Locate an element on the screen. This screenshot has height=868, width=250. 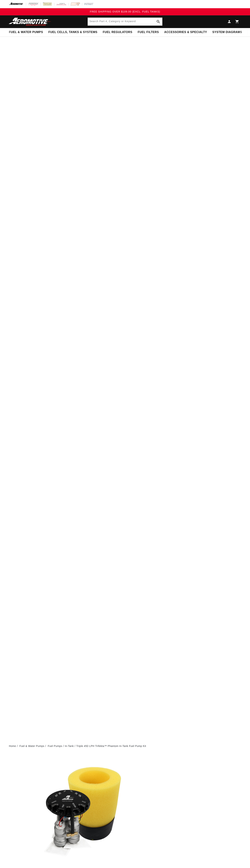
span: System Diagrams is located at coordinates (227, 32).